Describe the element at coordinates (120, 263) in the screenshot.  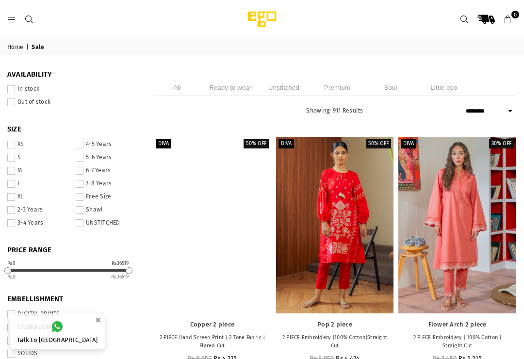
I see `div: ₨36519` at that location.